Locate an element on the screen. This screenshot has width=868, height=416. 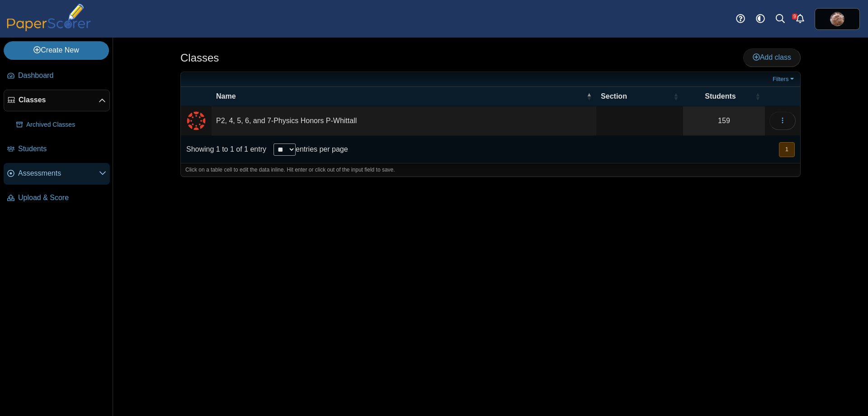
span: Assessments is located at coordinates (58, 173).